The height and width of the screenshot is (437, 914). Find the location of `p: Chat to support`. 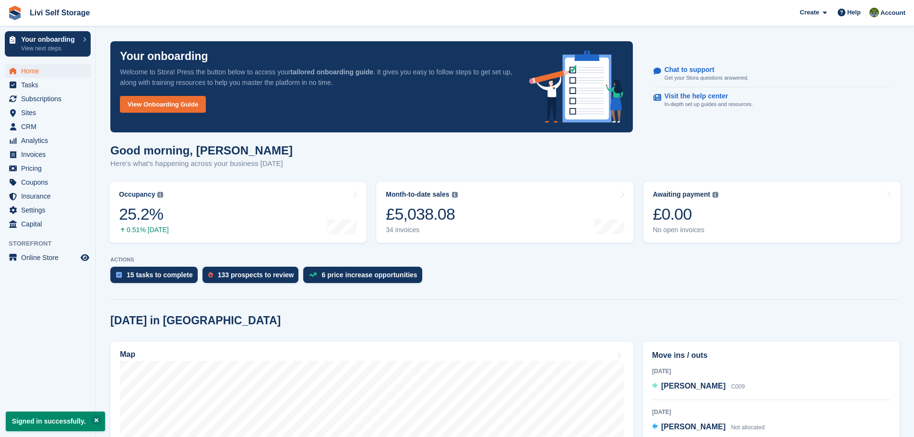

p: Chat to support is located at coordinates (703, 70).